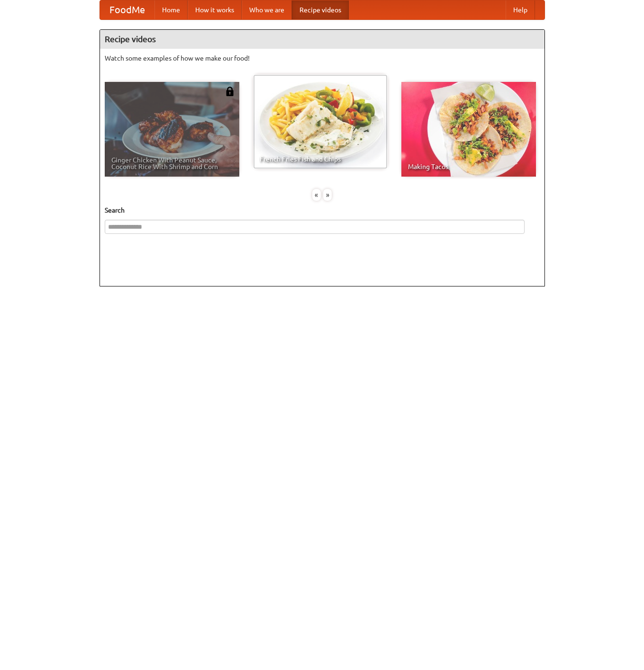 This screenshot has height=670, width=644. Describe the element at coordinates (127, 10) in the screenshot. I see `a: FoodMe` at that location.